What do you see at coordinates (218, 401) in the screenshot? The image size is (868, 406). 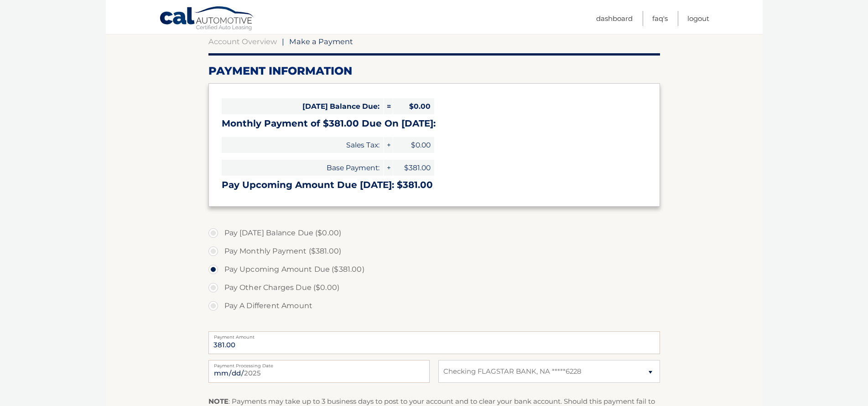 I see `strong: NOTE` at bounding box center [218, 401].